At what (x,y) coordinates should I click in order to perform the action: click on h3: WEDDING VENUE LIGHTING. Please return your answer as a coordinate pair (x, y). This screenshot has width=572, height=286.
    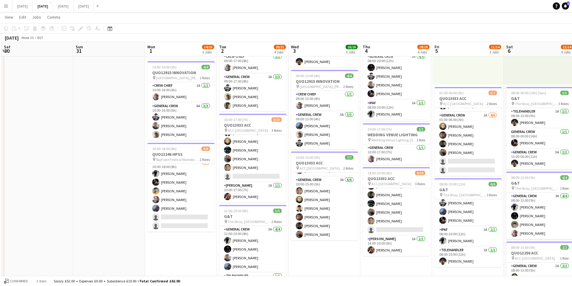
    Looking at the image, I should click on (396, 135).